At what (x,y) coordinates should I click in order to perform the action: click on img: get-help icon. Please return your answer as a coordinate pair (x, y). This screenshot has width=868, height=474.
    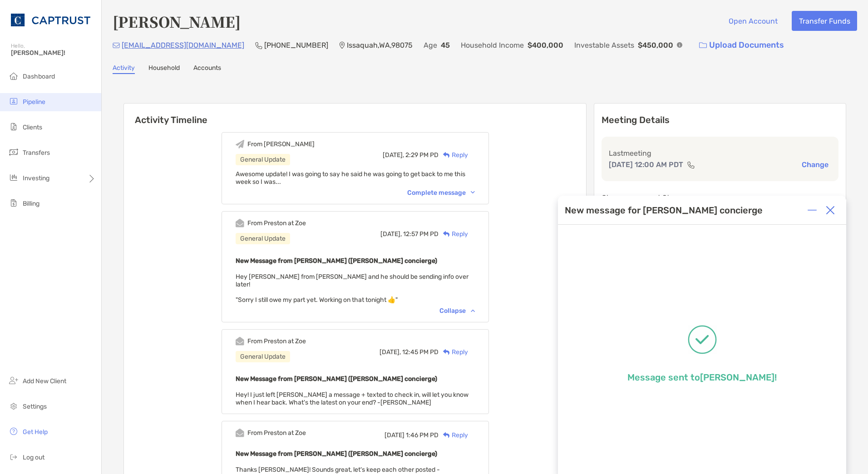
    Looking at the image, I should click on (14, 431).